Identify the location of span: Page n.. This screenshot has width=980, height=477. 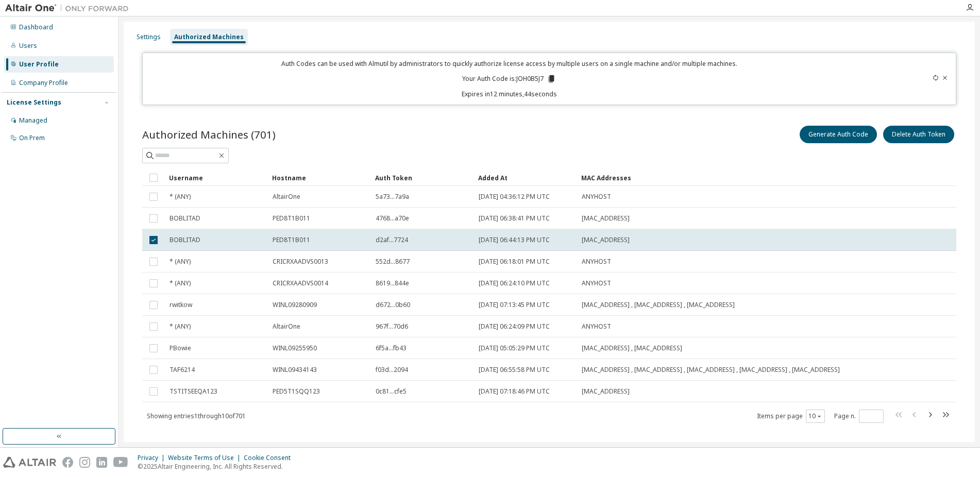
(859, 416).